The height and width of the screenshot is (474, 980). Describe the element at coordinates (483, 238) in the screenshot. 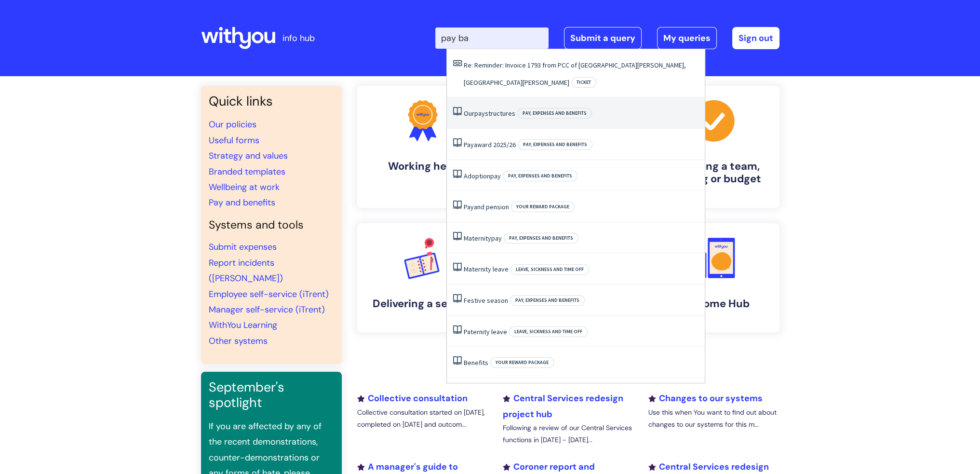

I see `a: Maternitypay` at that location.